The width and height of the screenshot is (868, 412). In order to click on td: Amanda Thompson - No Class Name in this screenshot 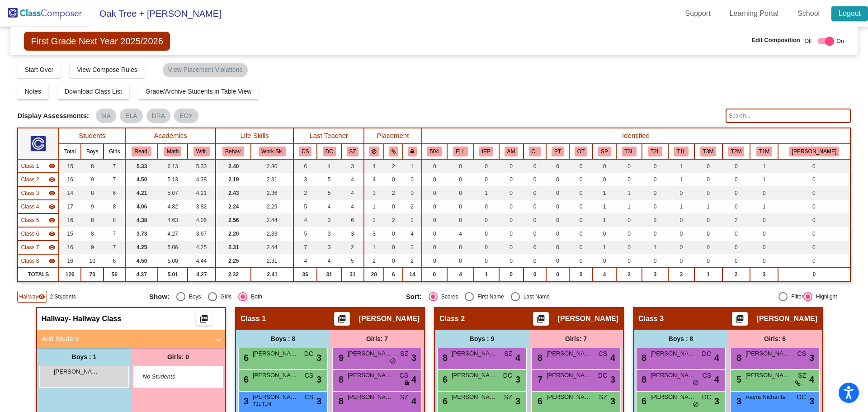, I will do `click(38, 166)`.